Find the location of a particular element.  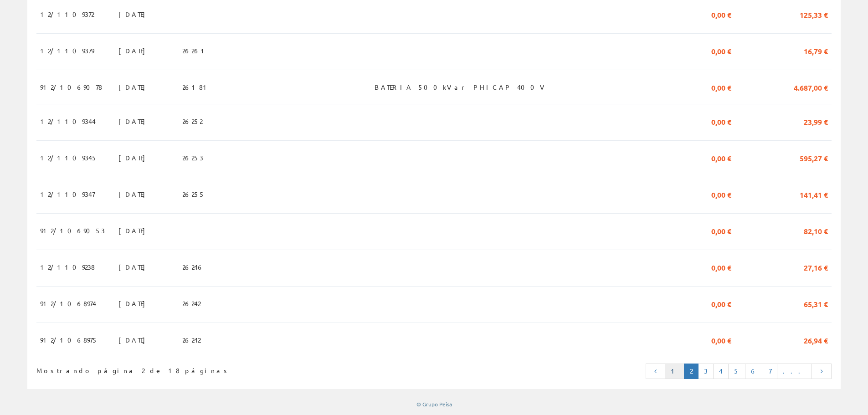

span: 27,16 € is located at coordinates (816, 267).